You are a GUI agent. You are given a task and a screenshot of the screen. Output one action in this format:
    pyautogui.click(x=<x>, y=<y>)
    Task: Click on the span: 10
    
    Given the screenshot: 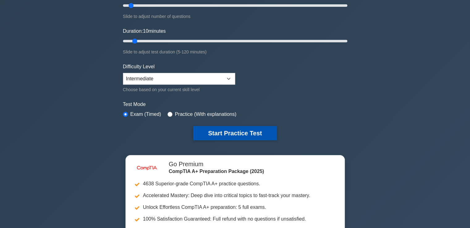 What is the action you would take?
    pyautogui.click(x=146, y=31)
    